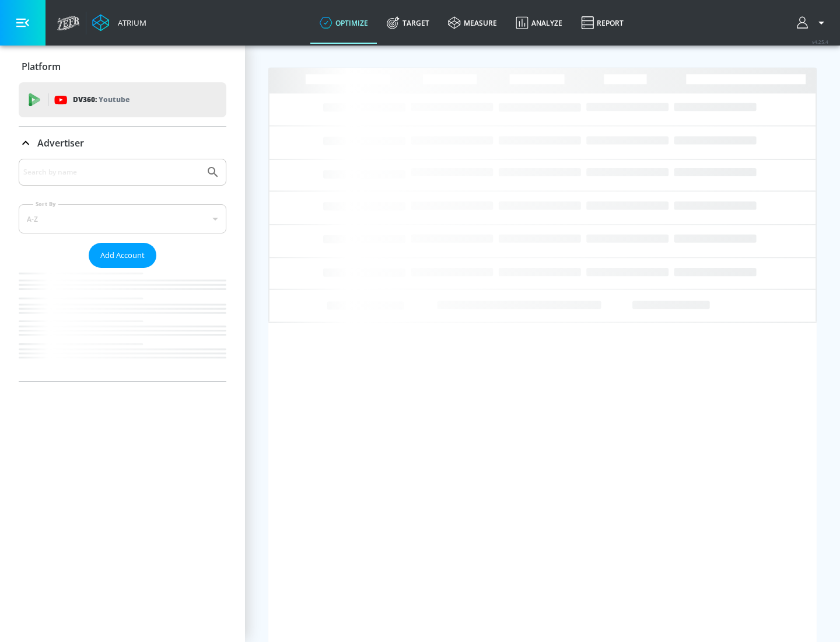  Describe the element at coordinates (473, 23) in the screenshot. I see `a: measure` at that location.